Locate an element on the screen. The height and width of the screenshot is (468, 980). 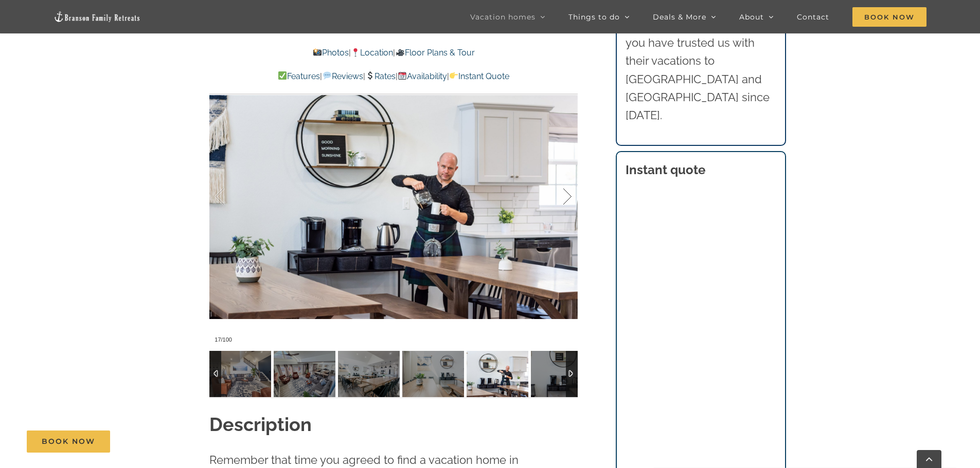
span: Vacation homes is located at coordinates (502, 17).